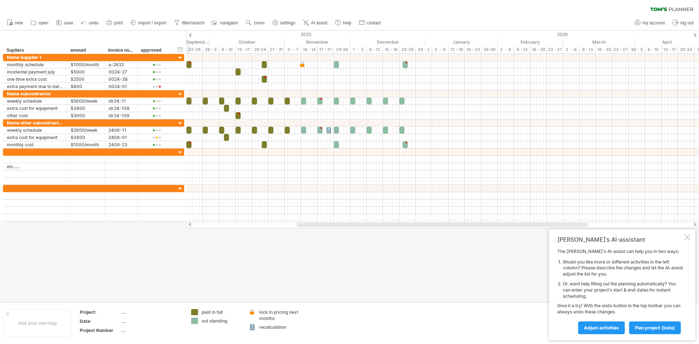 The image size is (699, 344). Describe the element at coordinates (19, 23) in the screenshot. I see `span: new` at that location.